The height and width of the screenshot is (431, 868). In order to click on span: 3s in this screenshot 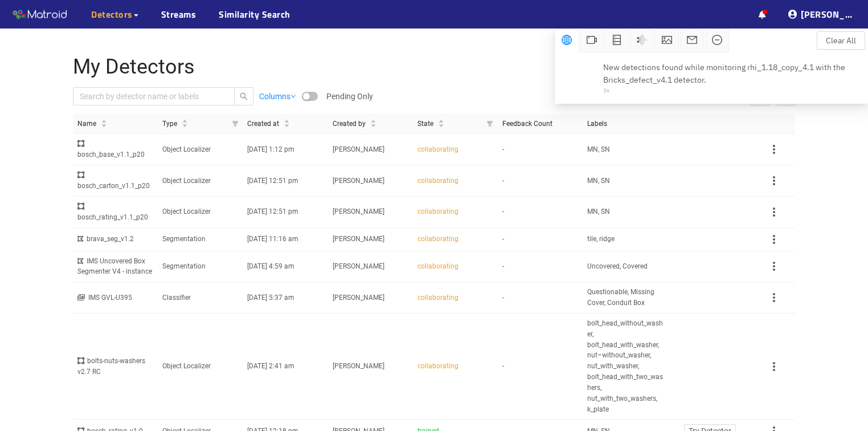, I will do `click(729, 91)`.